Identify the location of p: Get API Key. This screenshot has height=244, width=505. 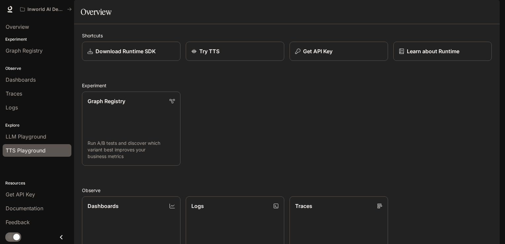
(317, 51).